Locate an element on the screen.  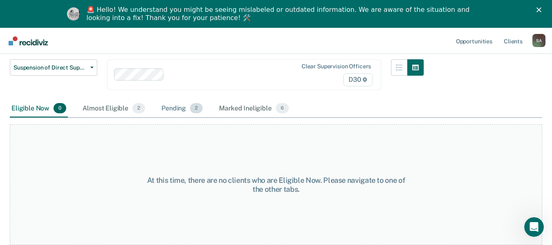
span: 0 is located at coordinates (60, 108).